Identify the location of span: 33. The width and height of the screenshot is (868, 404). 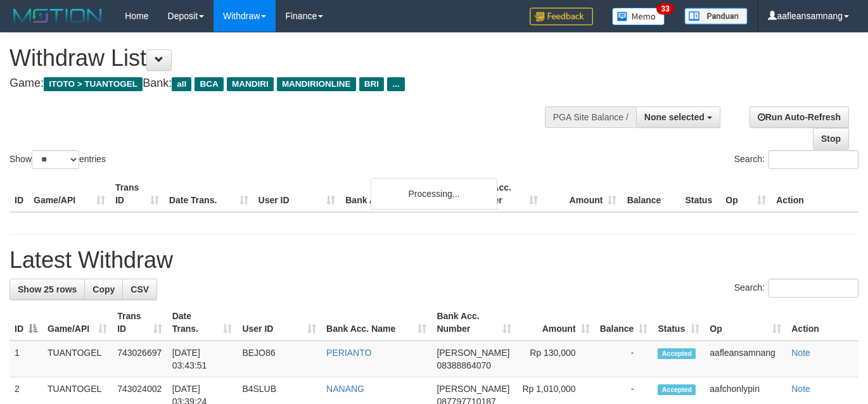
(665, 9).